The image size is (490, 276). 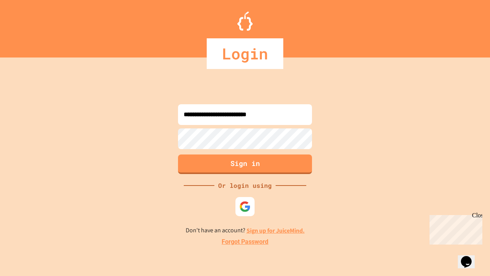 What do you see at coordinates (245, 230) in the screenshot?
I see `p: Don't have an account?` at bounding box center [245, 230].